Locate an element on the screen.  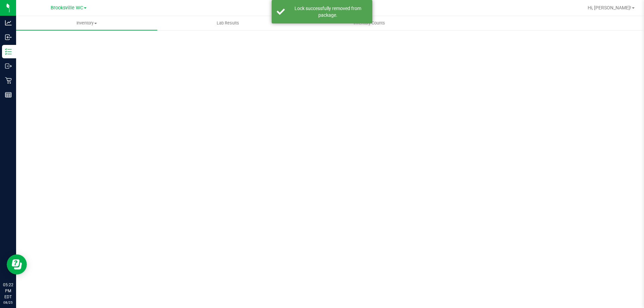
inline-svg: Inbound is located at coordinates (8, 37).